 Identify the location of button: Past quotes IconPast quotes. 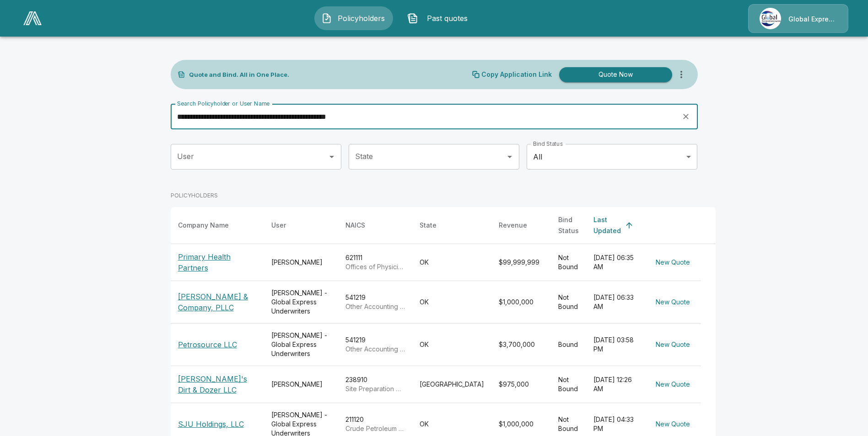
(440, 18).